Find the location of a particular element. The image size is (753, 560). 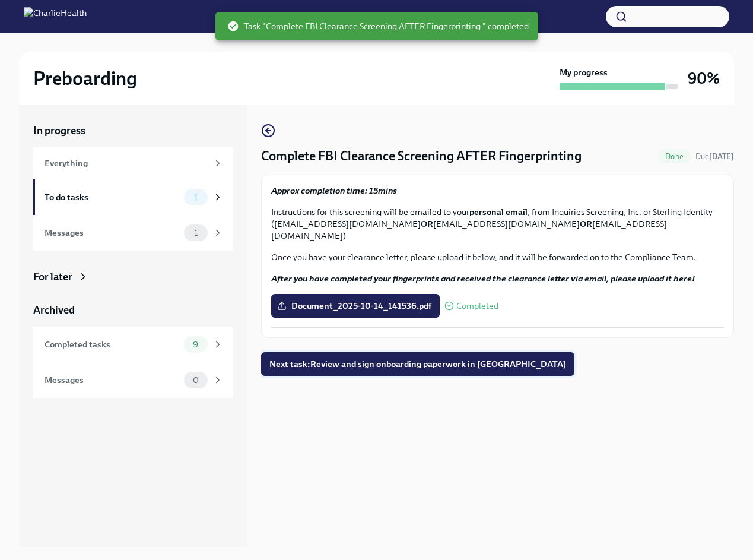

span: October 19th, 2025 09:00 is located at coordinates (715, 156).